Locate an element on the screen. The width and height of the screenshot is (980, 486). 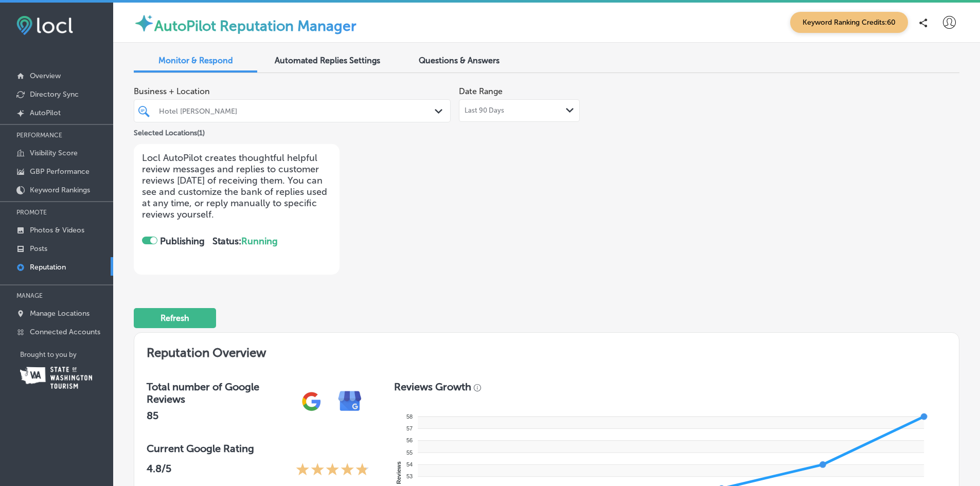
p: Selected Locations ( 1 ) is located at coordinates (169, 130).